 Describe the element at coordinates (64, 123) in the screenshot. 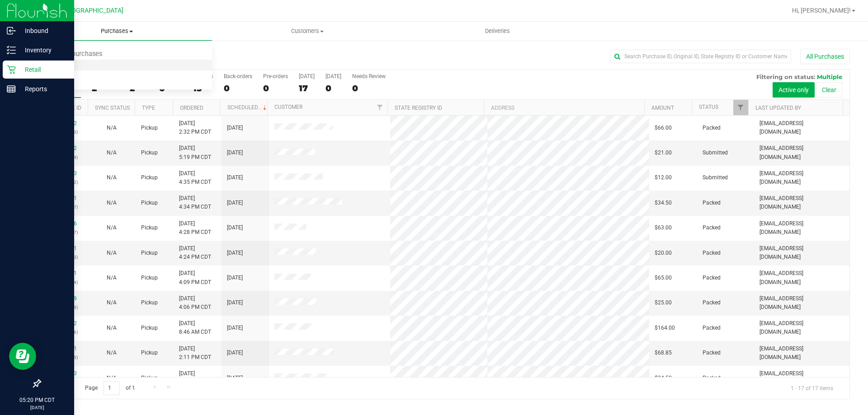

I see `a: 12016442` at that location.